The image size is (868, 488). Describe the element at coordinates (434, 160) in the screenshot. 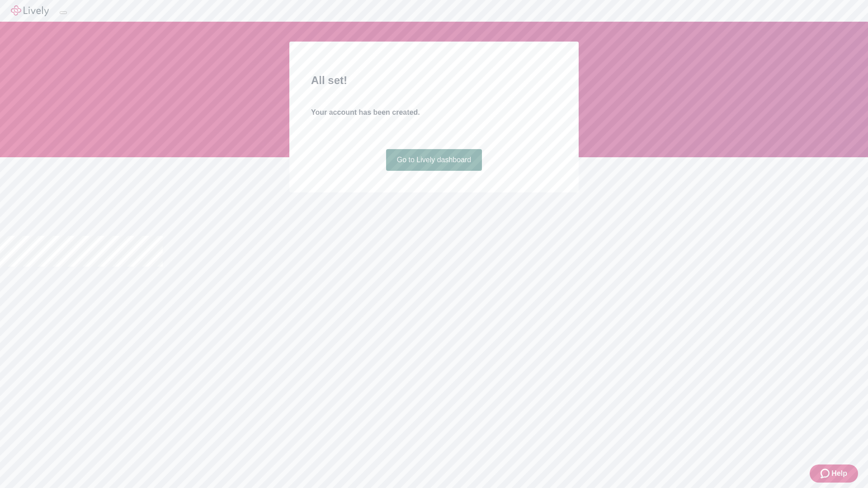

I see `a: Go to Lively dashboard` at that location.